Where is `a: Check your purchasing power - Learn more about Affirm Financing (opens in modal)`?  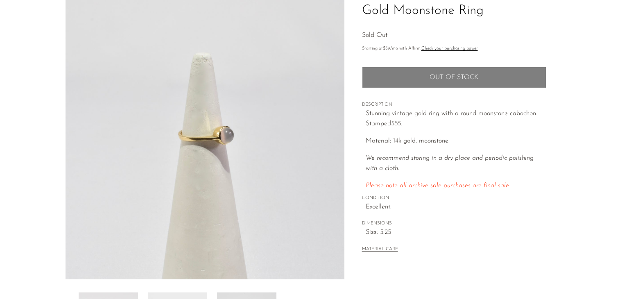
a: Check your purchasing power - Learn more about Affirm Financing (opens in modal) is located at coordinates (450, 48).